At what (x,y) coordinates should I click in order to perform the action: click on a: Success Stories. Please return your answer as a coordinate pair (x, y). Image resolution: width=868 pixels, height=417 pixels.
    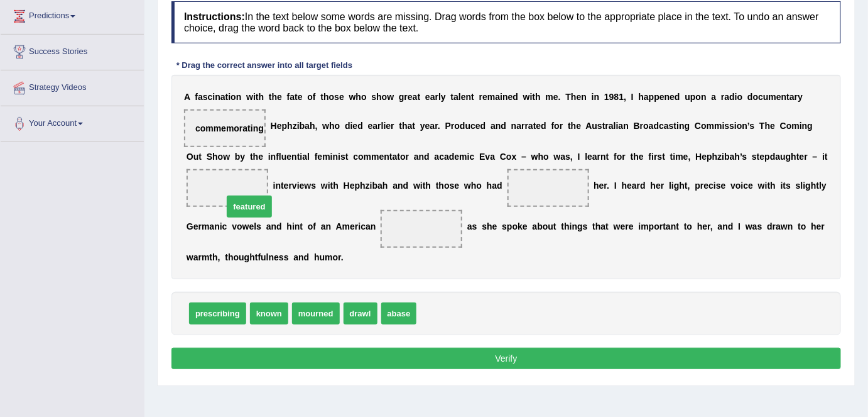
    Looking at the image, I should click on (73, 51).